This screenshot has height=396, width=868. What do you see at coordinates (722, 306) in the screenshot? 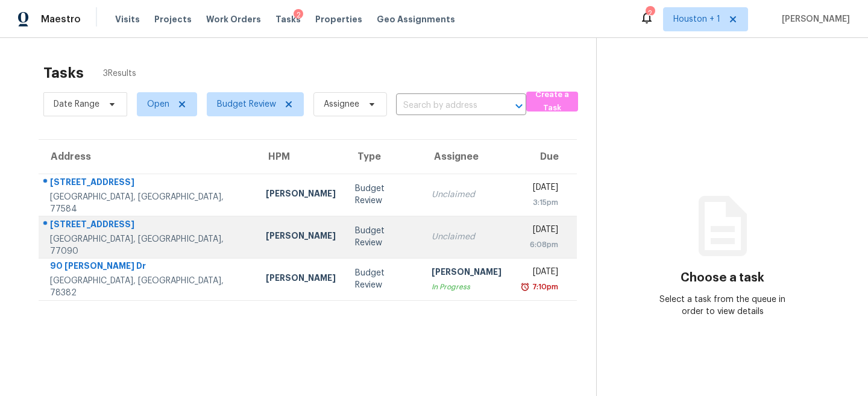
I see `div: Select a task from the queue in order to view details` at bounding box center [722, 306].